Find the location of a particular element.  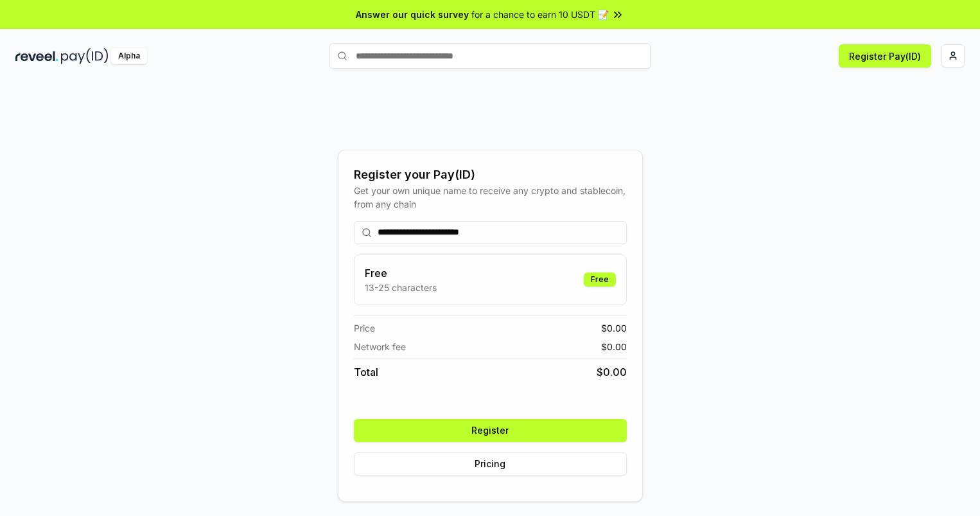

div: Get your own unique name to receive any crypto and stablecoin, from any chain is located at coordinates (490, 197).